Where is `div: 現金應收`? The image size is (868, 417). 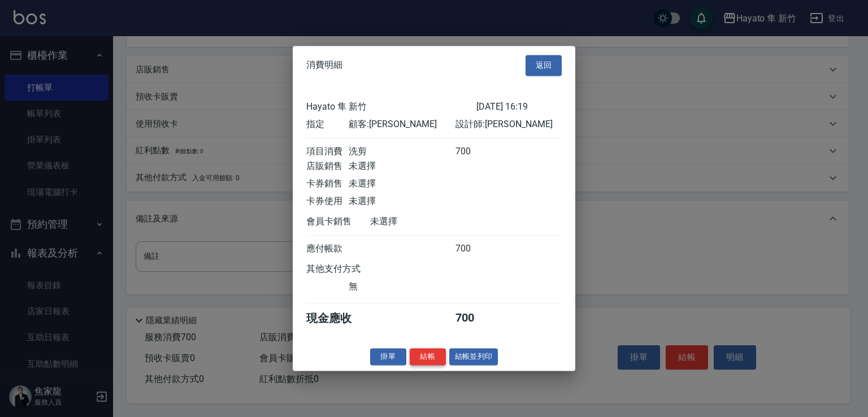 div: 現金應收 is located at coordinates (338, 318).